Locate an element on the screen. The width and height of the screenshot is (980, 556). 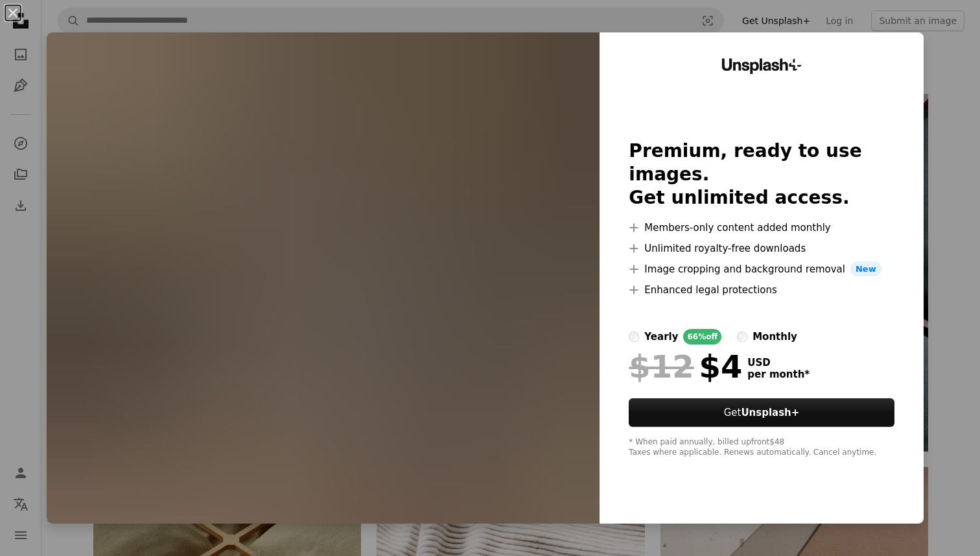
li: Members-only content added monthly is located at coordinates (761, 228).